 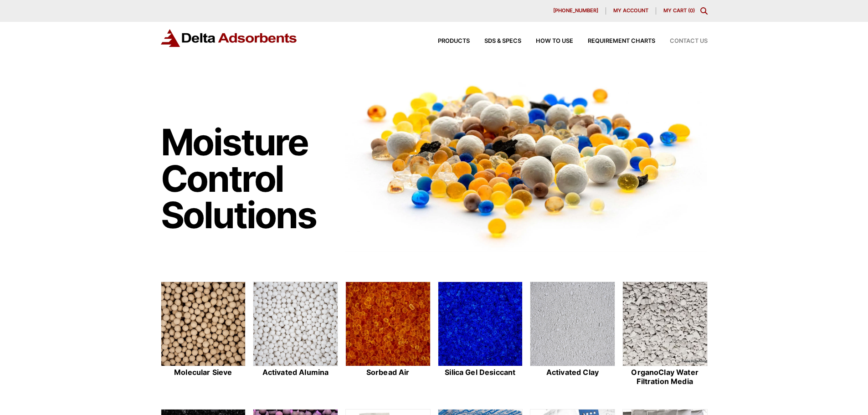 I want to click on a: Sorbead Air, so click(x=388, y=335).